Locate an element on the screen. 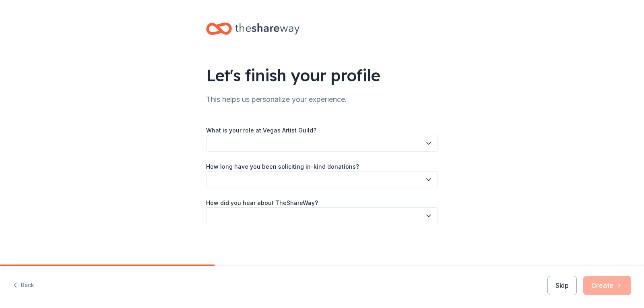 This screenshot has height=308, width=644. button: Back is located at coordinates (23, 286).